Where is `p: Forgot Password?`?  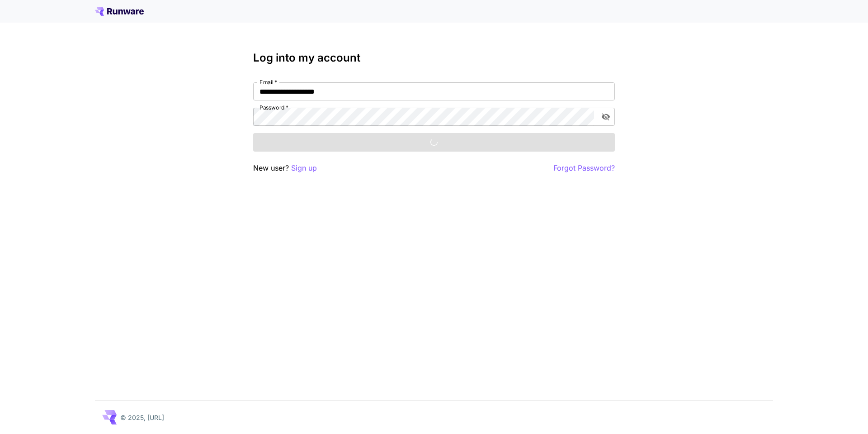
p: Forgot Password? is located at coordinates (584, 168).